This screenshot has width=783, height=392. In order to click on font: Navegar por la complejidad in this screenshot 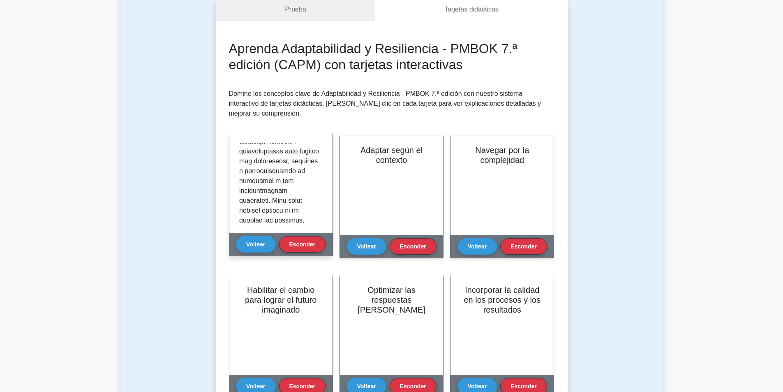, I will do `click(502, 155)`.